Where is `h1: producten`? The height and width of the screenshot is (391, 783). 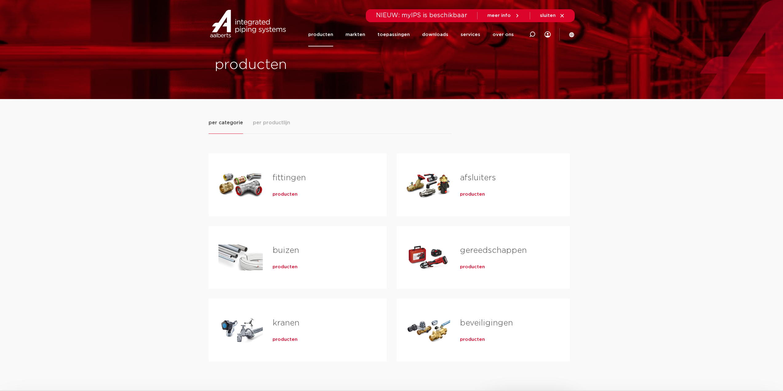
h1: producten is located at coordinates (301, 65).